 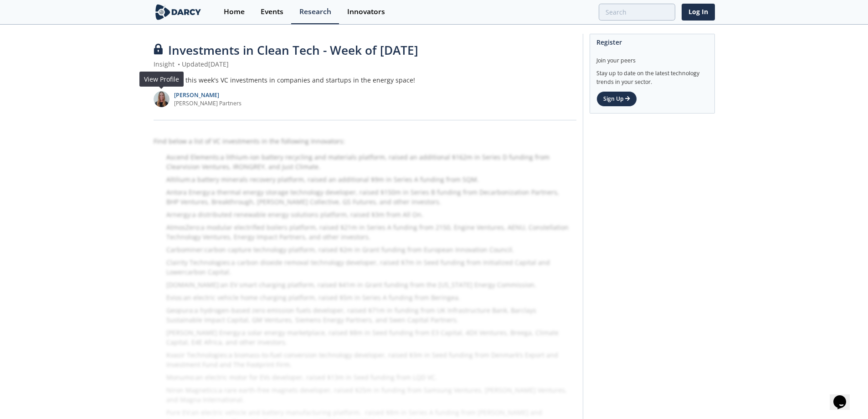 What do you see at coordinates (272, 12) in the screenshot?
I see `div: Events` at bounding box center [272, 12].